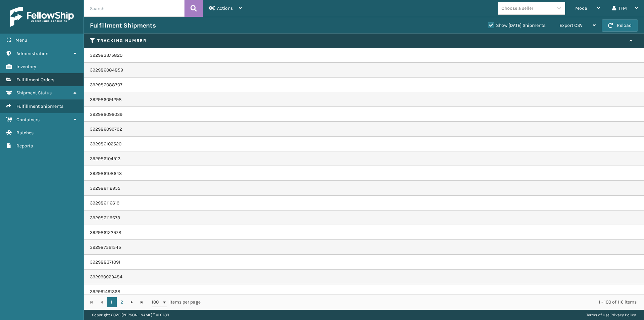 The height and width of the screenshot is (320, 644). What do you see at coordinates (25, 133) in the screenshot?
I see `span: Batches` at bounding box center [25, 133].